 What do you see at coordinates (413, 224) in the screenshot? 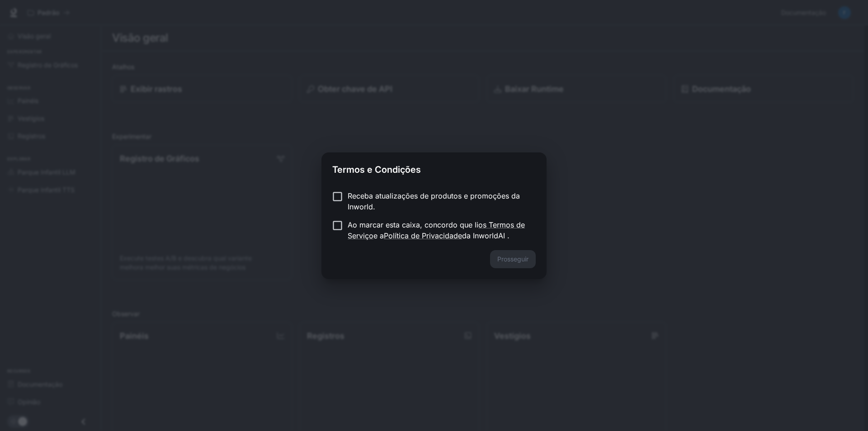
I see `font: Ao marcar esta caixa, concordo que li` at bounding box center [413, 224].